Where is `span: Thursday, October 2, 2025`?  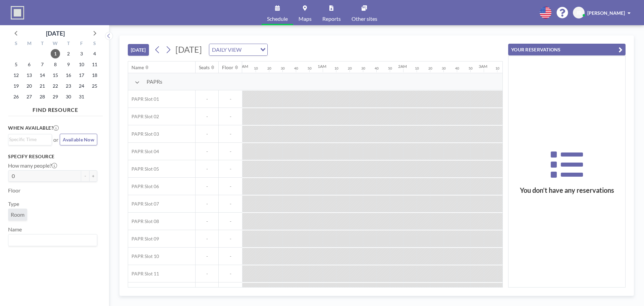
span: Thursday, October 2, 2025 is located at coordinates (69, 54).